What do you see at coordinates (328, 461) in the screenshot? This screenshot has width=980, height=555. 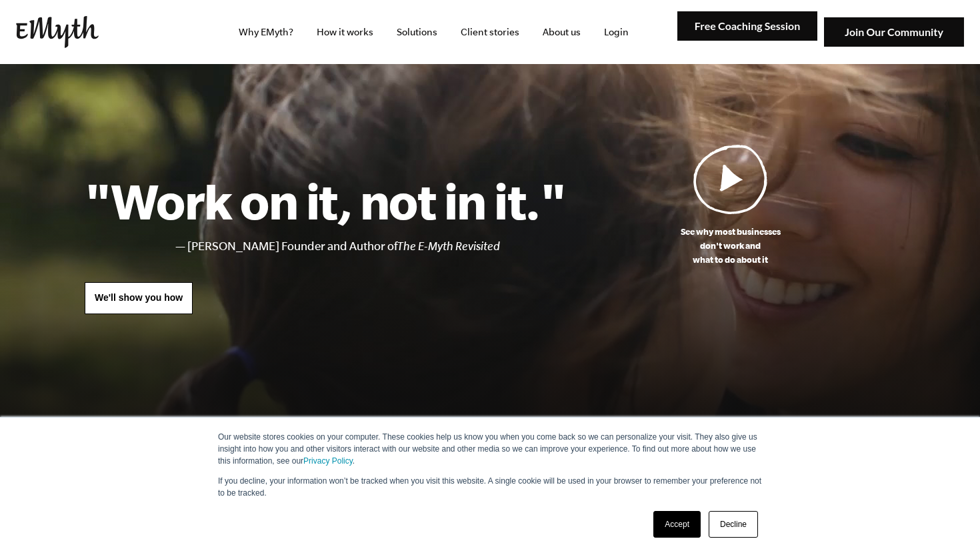 I see `a: Privacy Policy` at bounding box center [328, 461].